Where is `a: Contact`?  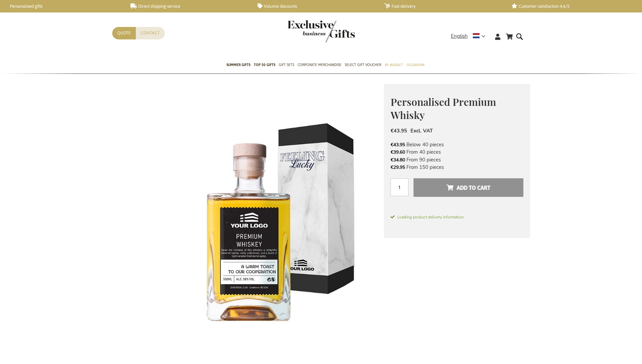
a: Contact is located at coordinates (150, 33).